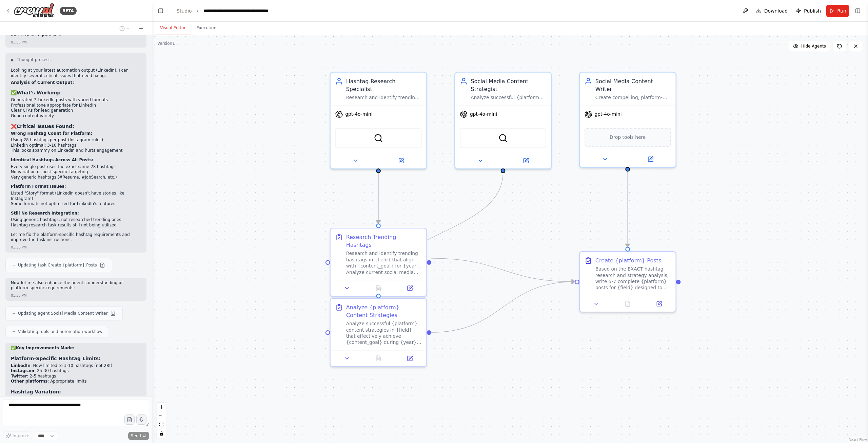 The width and height of the screenshot is (868, 443). What do you see at coordinates (39, 186) in the screenshot?
I see `strong: Platform Format Issues:` at bounding box center [39, 186].